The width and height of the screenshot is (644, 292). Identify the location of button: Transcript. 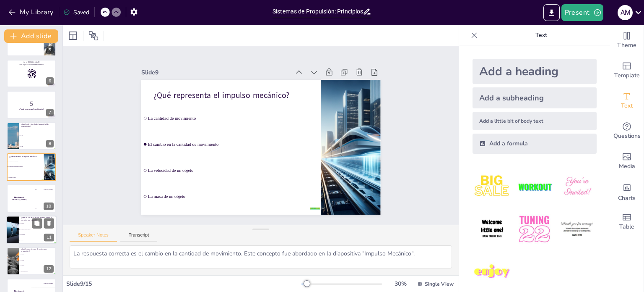
(139, 237).